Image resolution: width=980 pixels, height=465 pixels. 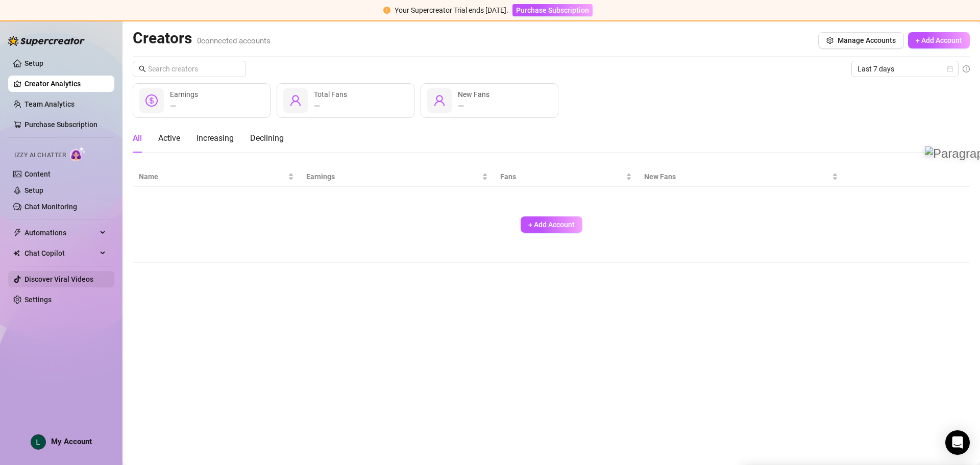 I want to click on th: Name, so click(x=216, y=176).